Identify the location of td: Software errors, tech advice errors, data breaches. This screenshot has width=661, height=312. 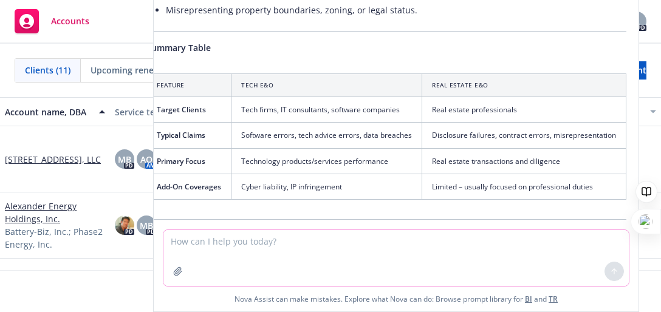
(327, 135).